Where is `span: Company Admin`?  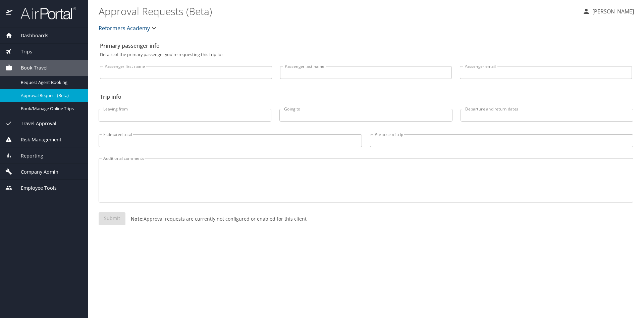 span: Company Admin is located at coordinates (36, 172).